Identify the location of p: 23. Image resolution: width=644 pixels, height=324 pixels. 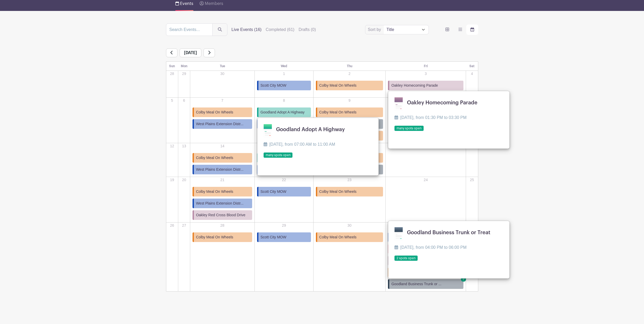
(349, 180).